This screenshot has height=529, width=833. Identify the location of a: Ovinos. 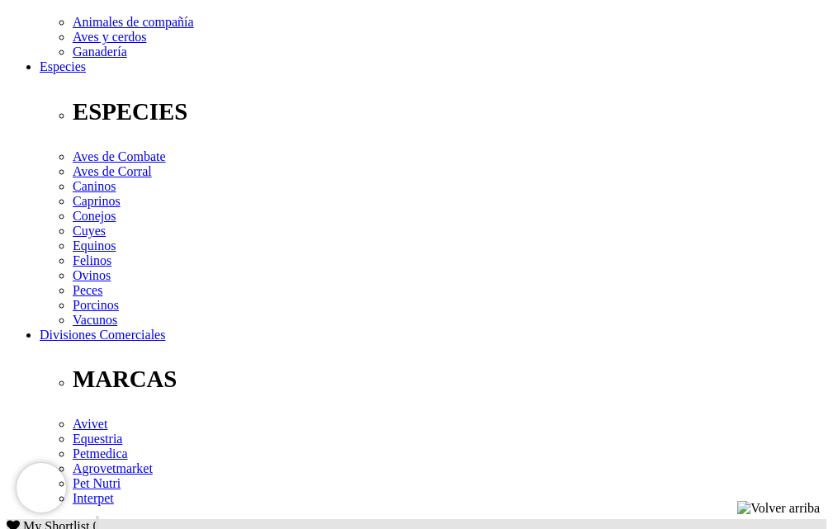
(92, 275).